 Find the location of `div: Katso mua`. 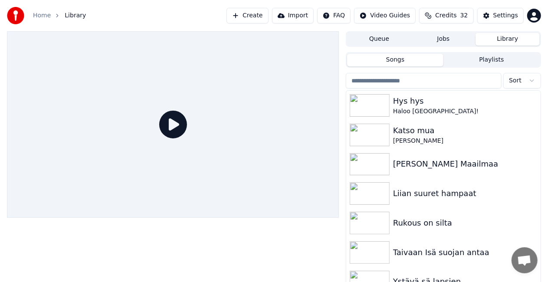

div: Katso mua is located at coordinates (465, 130).